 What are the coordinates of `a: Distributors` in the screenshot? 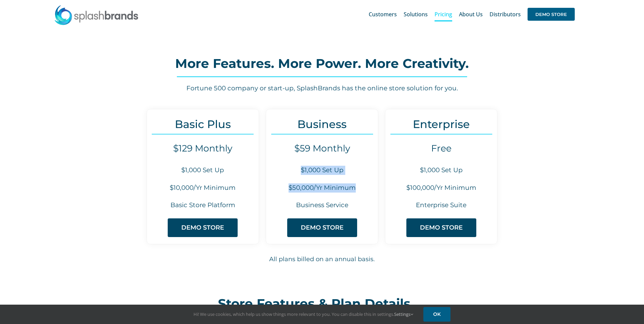 It's located at (505, 14).